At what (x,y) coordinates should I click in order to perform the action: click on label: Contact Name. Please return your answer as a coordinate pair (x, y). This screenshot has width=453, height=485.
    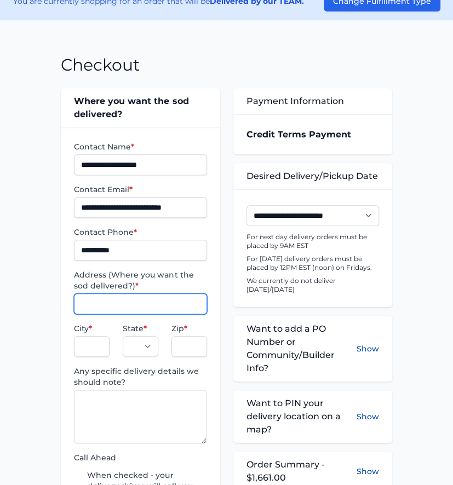
    Looking at the image, I should click on (140, 147).